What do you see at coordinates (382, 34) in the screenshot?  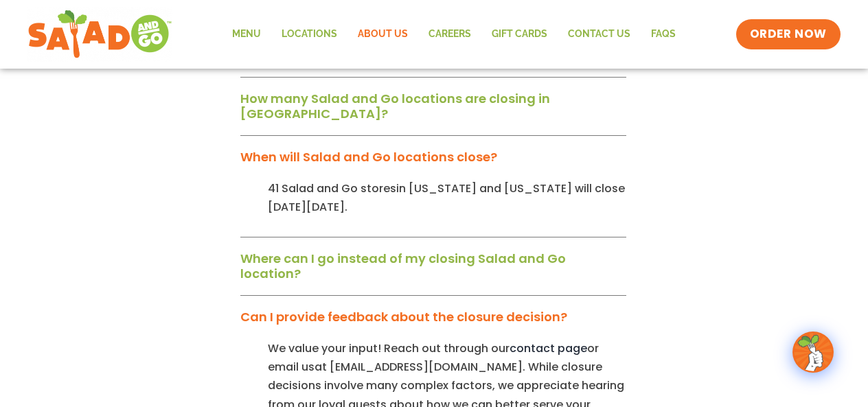 I see `a: About Us` at bounding box center [382, 34].